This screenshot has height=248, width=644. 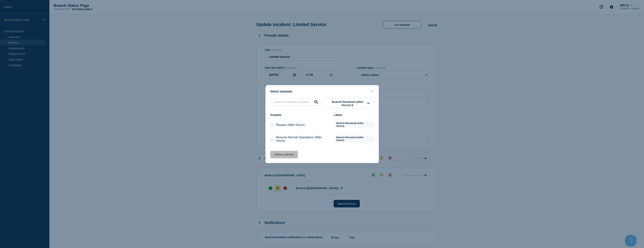 What do you see at coordinates (284, 155) in the screenshot?
I see `button: Choose selected` at bounding box center [284, 155].